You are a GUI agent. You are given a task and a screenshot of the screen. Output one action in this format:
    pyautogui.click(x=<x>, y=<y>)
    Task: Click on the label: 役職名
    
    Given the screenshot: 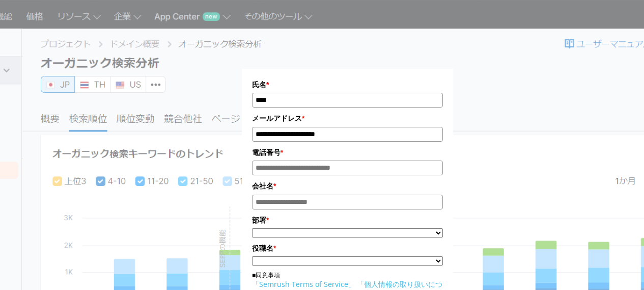 What is the action you would take?
    pyautogui.click(x=347, y=249)
    